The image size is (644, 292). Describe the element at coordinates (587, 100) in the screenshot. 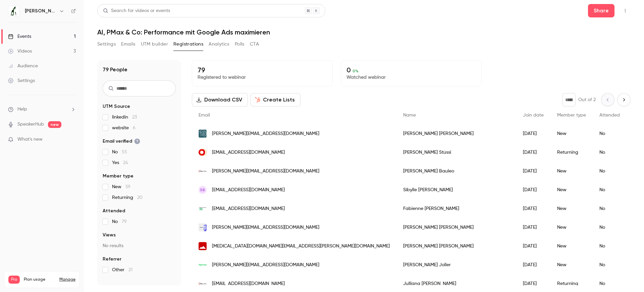

I see `p: Out of 2` at that location.